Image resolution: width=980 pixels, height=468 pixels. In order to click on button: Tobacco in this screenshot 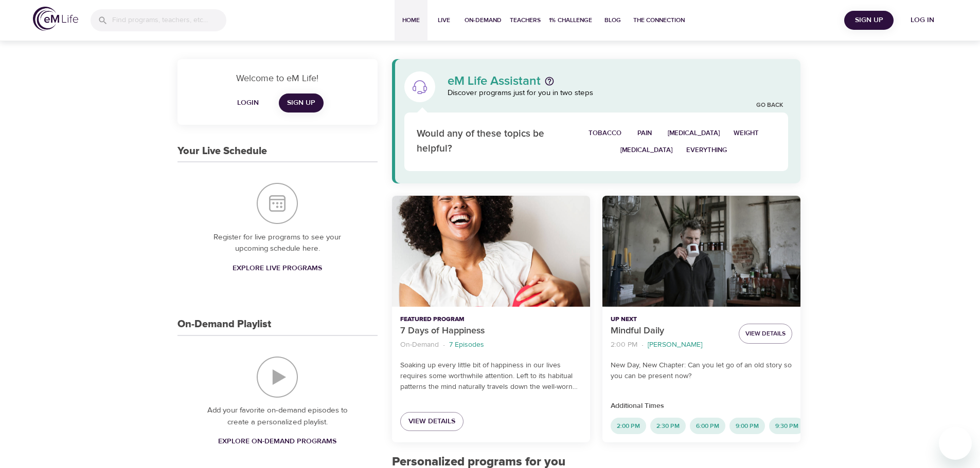, I will do `click(605, 133)`.